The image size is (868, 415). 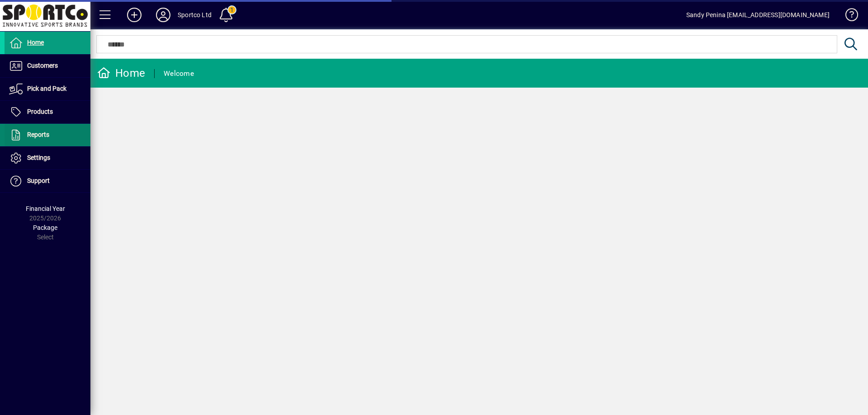 What do you see at coordinates (46, 89) in the screenshot?
I see `span: Pick and Pack` at bounding box center [46, 89].